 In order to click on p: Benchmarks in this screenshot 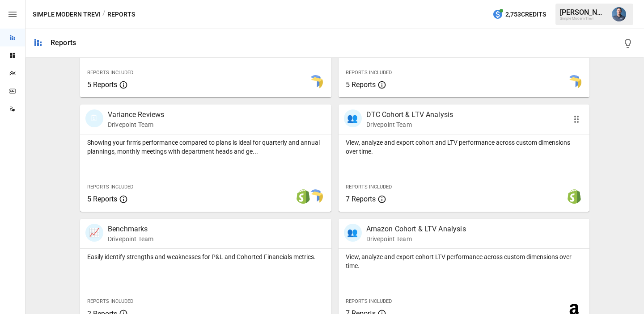, I will do `click(130, 229)`.